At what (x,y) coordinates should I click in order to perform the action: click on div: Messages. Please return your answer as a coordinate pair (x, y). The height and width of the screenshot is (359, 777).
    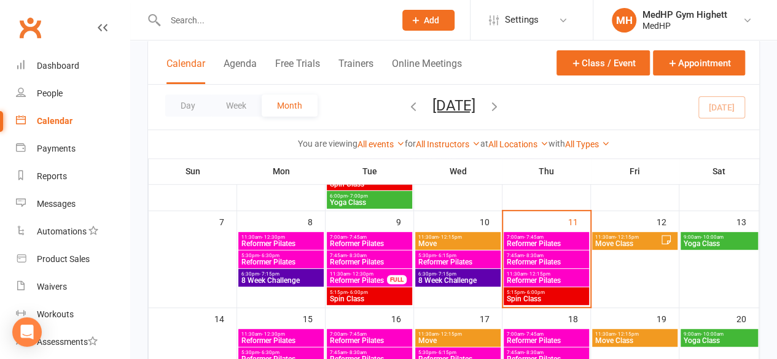
    Looking at the image, I should click on (56, 204).